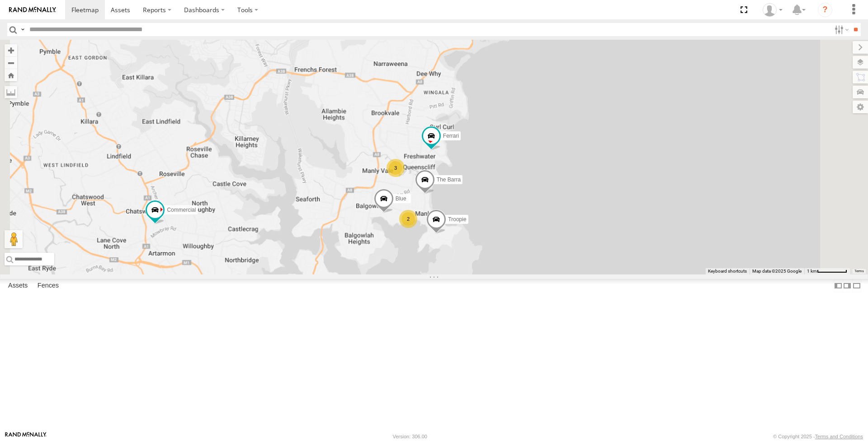 The width and height of the screenshot is (868, 441). Describe the element at coordinates (449, 180) in the screenshot. I see `span: The Barra` at that location.